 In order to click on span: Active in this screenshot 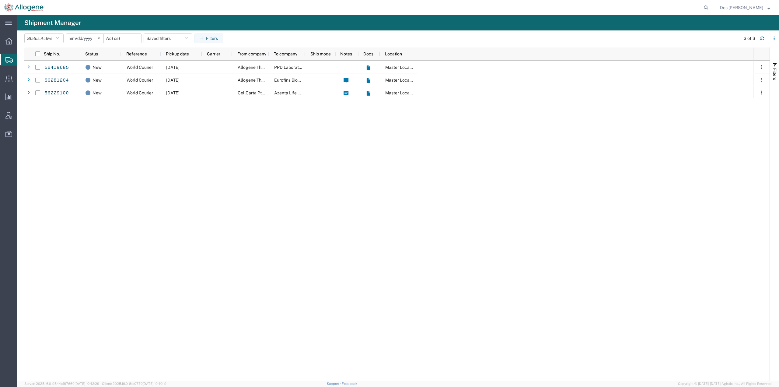, I will do `click(47, 38)`.